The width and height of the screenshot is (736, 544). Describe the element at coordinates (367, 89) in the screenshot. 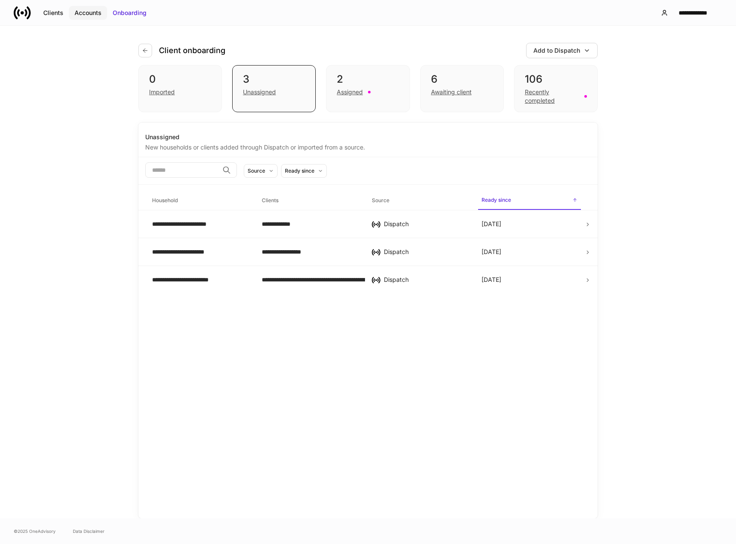

I see `div: 2Assigned` at that location.